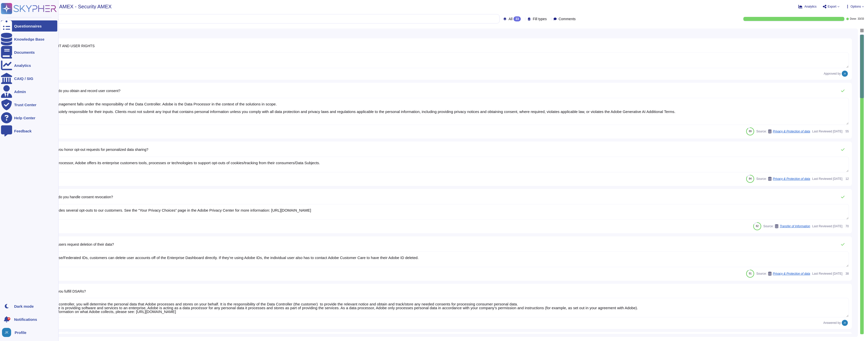 This screenshot has height=341, width=868. What do you see at coordinates (861, 19) in the screenshot?
I see `span: 33 / 33` at bounding box center [861, 19].